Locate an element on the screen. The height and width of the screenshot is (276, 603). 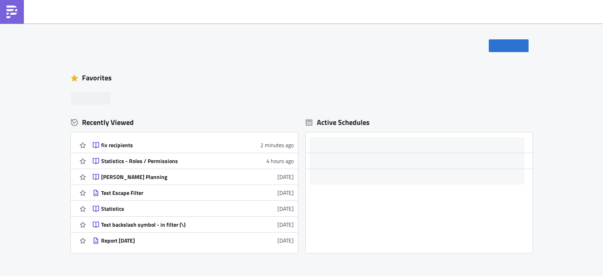
time: 2025-08-06T10:27:51Z is located at coordinates (285, 240).